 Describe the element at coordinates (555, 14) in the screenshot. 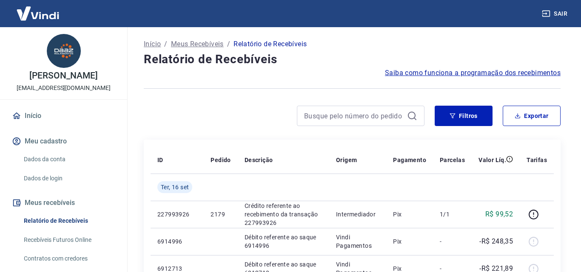

I see `button: Sair` at that location.